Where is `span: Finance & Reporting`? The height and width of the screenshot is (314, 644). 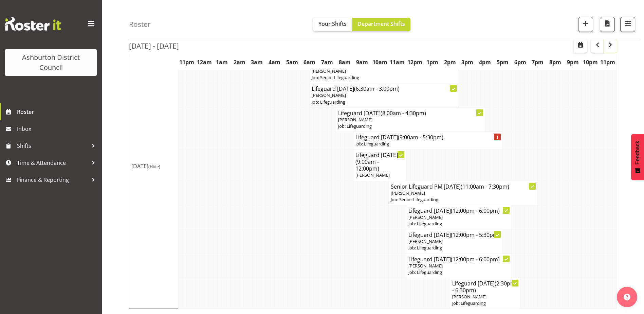
span: Finance & Reporting is located at coordinates (52, 180).